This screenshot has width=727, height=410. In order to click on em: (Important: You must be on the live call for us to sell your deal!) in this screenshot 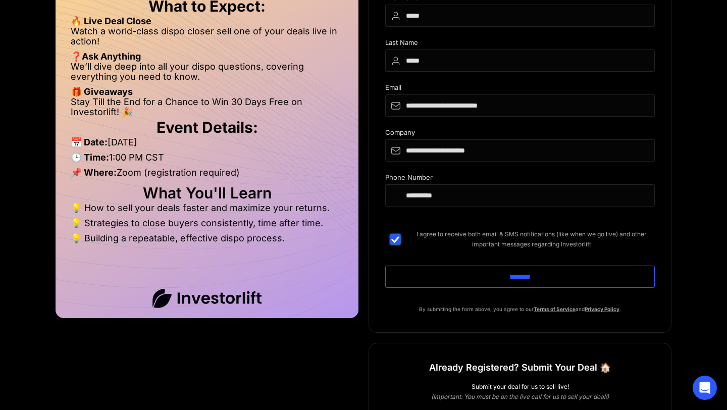, I will do `click(520, 396)`.